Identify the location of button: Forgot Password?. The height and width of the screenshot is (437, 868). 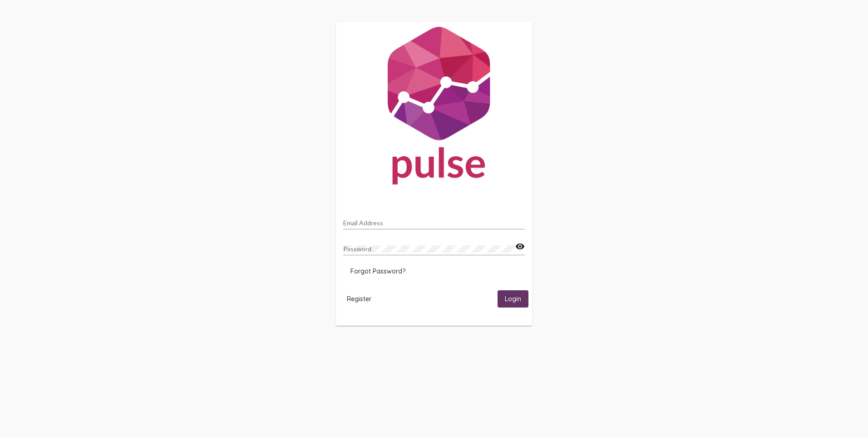
(377, 271).